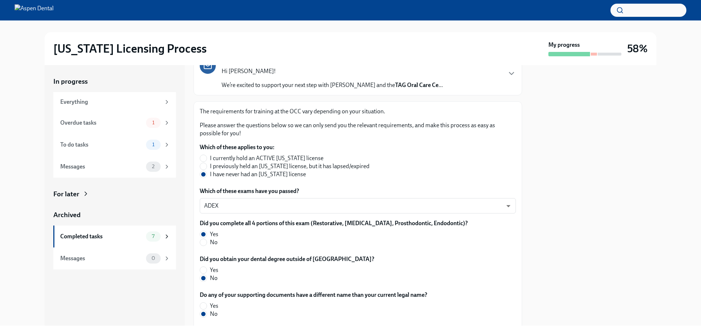 The image size is (701, 333). What do you see at coordinates (115, 258) in the screenshot?
I see `a: Messages0` at bounding box center [115, 258].